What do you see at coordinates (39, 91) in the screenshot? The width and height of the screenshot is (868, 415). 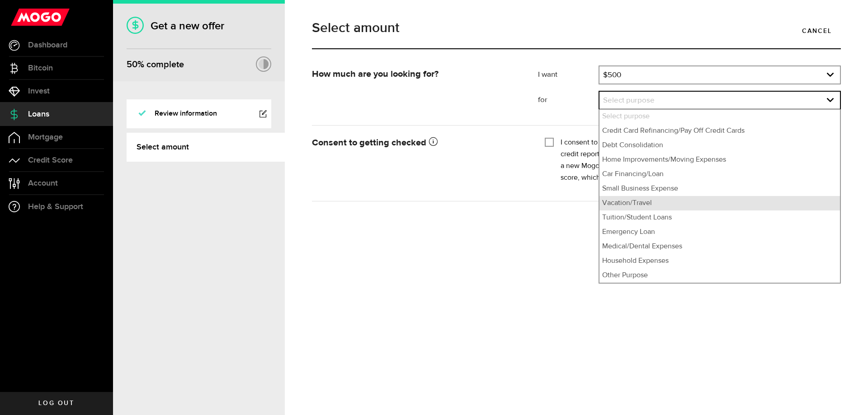 I see `span: Invest` at bounding box center [39, 91].